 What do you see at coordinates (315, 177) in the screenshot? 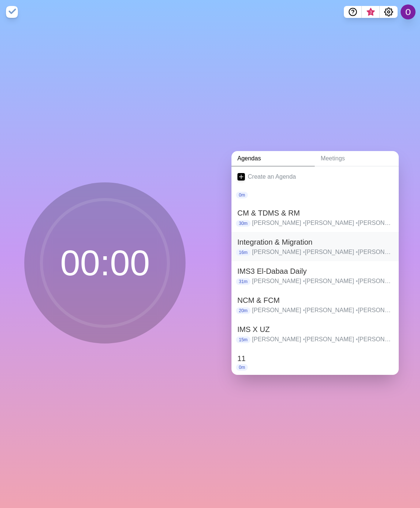
I see `a: Create an Agenda` at bounding box center [315, 177].